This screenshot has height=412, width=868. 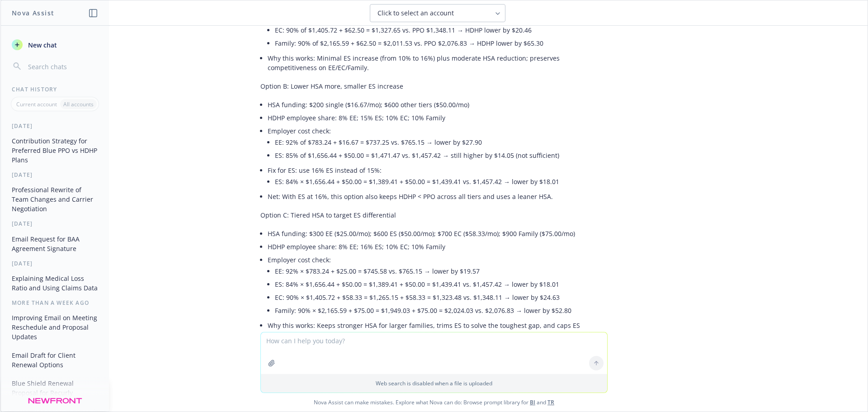 I want to click on span: Click to select an account, so click(x=415, y=13).